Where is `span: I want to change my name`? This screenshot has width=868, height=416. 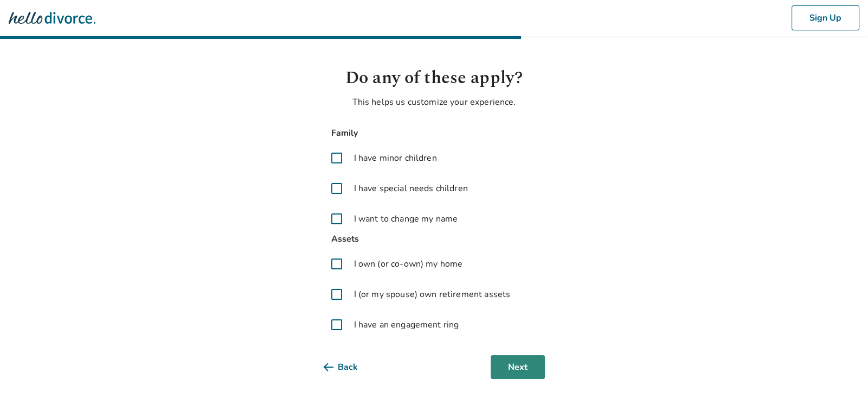
span: I want to change my name is located at coordinates (406, 219).